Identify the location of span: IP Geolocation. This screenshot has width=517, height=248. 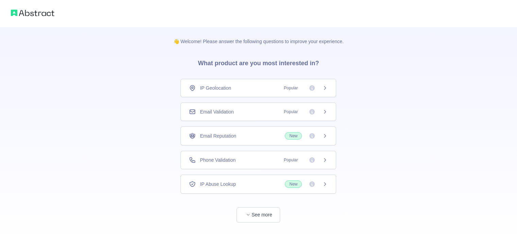
(215, 88).